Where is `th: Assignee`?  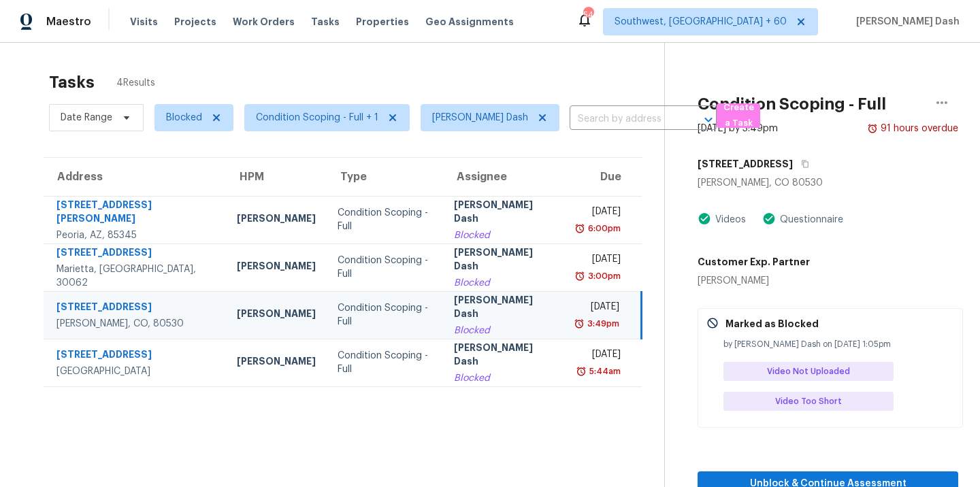
th: Assignee is located at coordinates (504, 177).